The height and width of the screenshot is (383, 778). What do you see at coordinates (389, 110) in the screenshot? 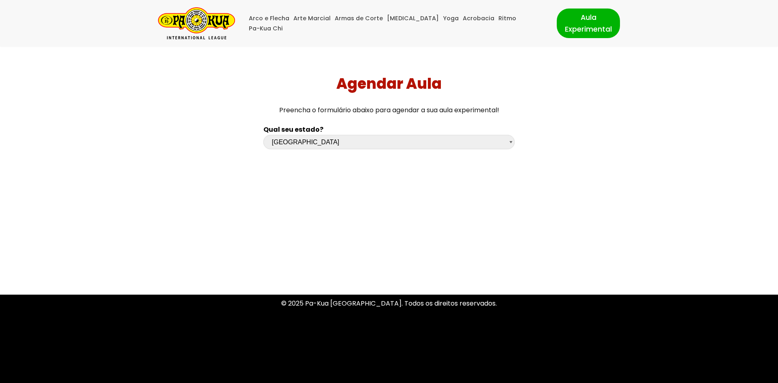
I see `p: Preencha o formulário abaixo para agendar a sua aula experimental!` at bounding box center [389, 110].